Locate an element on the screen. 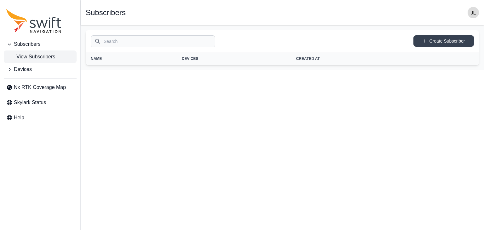  span: Subscribers is located at coordinates (27, 44).